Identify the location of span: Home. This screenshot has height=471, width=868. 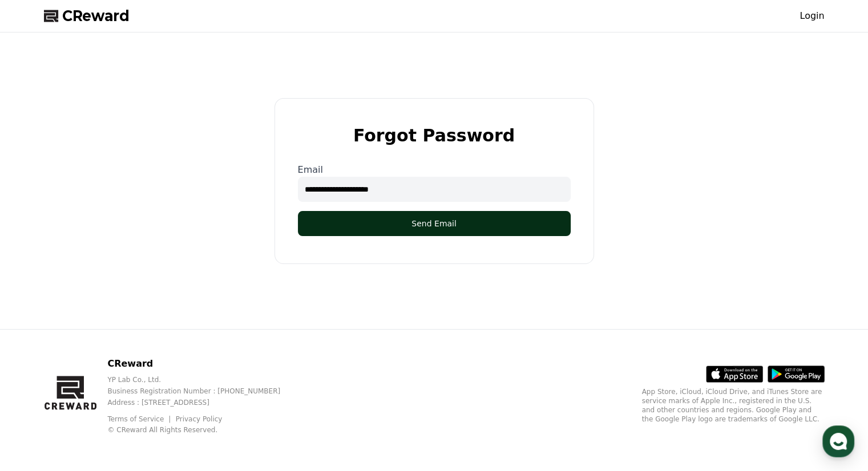
(39, 383).